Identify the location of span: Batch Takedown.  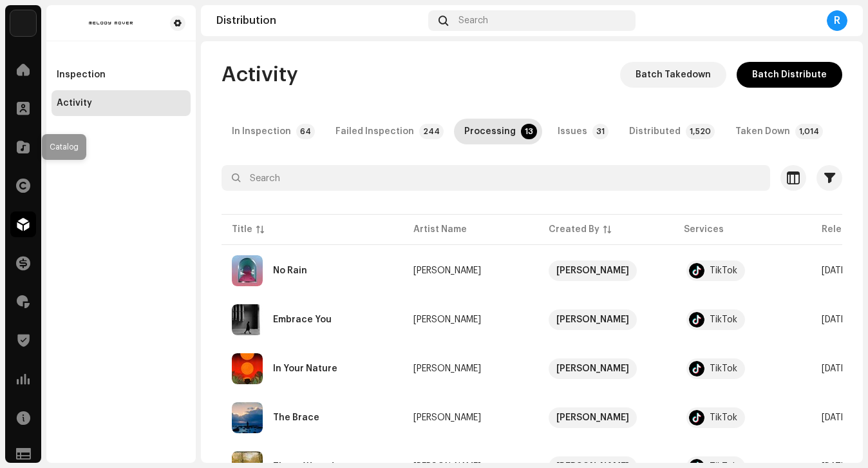
(673, 75).